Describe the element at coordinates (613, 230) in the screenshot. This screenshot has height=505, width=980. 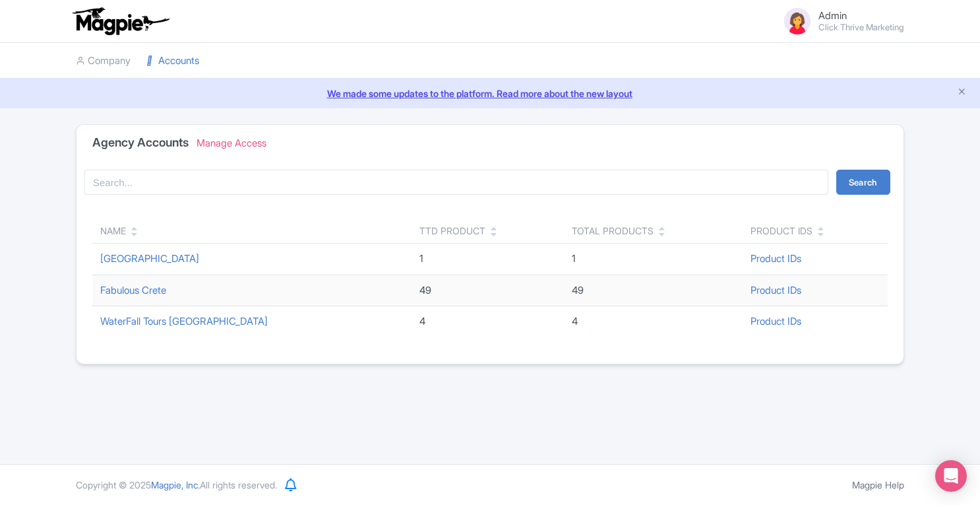
I see `div: Total Products` at that location.